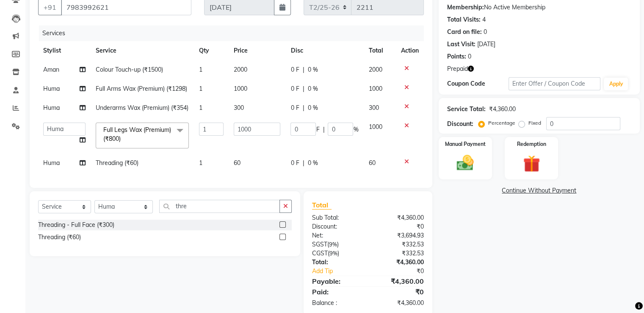  I want to click on label: Percentage, so click(502, 123).